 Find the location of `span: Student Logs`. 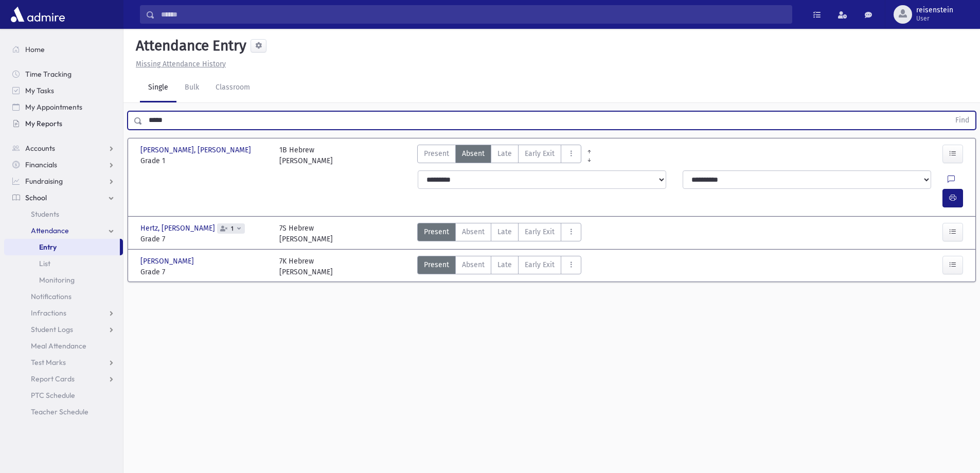

span: Student Logs is located at coordinates (52, 330).